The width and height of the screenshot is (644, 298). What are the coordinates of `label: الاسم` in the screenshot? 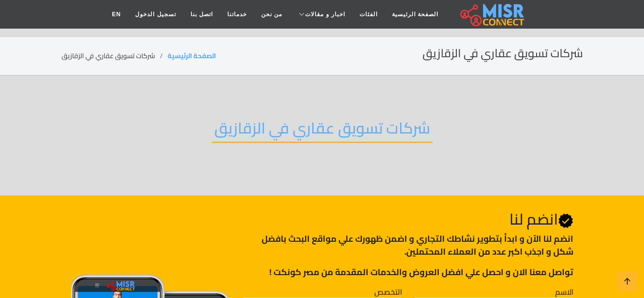 It's located at (564, 291).